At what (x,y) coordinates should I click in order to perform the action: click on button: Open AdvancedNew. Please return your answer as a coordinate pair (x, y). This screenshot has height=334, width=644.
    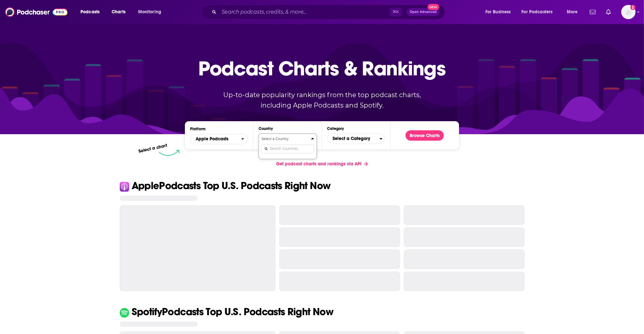
    Looking at the image, I should click on (423, 12).